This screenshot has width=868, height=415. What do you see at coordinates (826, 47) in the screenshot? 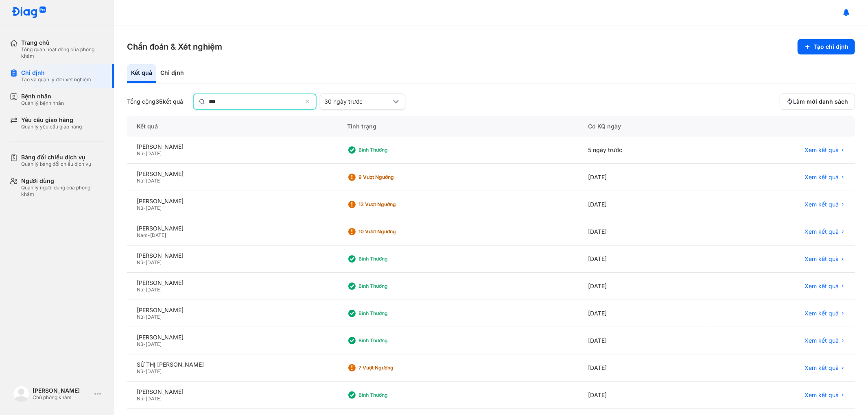
I see `button: Tạo chỉ định` at bounding box center [826, 47].